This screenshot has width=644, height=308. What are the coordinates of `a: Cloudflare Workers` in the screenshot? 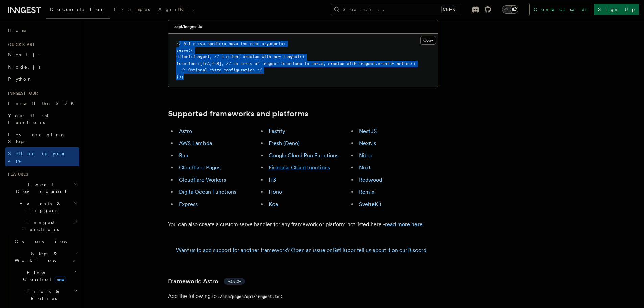 It's located at (202, 179).